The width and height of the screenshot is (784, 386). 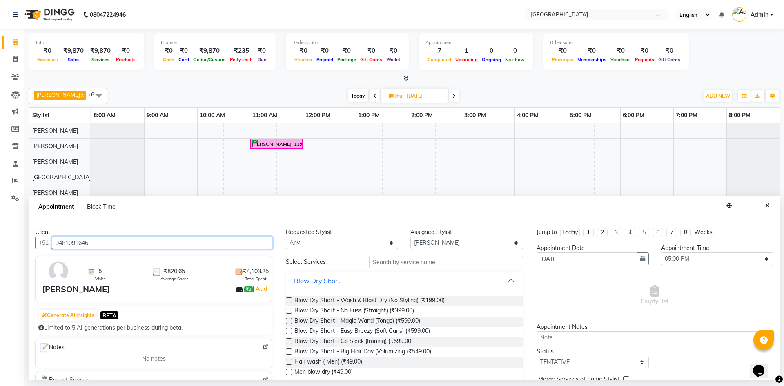 What do you see at coordinates (672, 232) in the screenshot?
I see `li: 7` at bounding box center [672, 232].